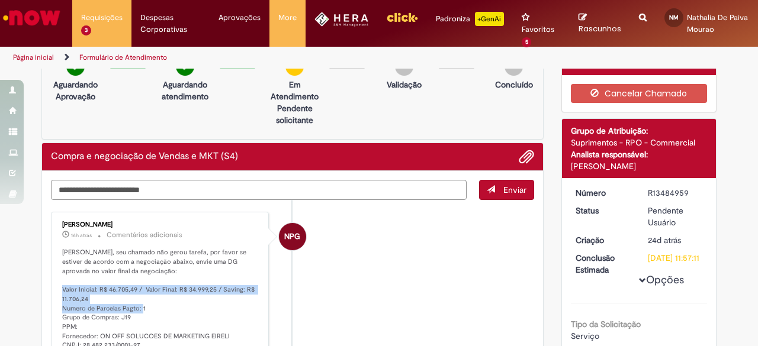  Describe the element at coordinates (537, 30) in the screenshot. I see `span: Favoritos` at that location.